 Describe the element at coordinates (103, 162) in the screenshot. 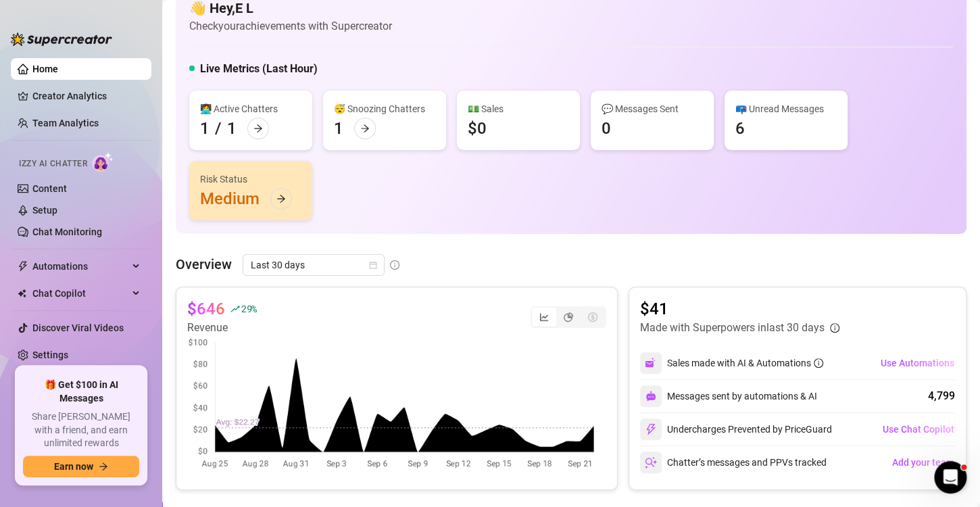

I see `img: AI Chatter` at that location.